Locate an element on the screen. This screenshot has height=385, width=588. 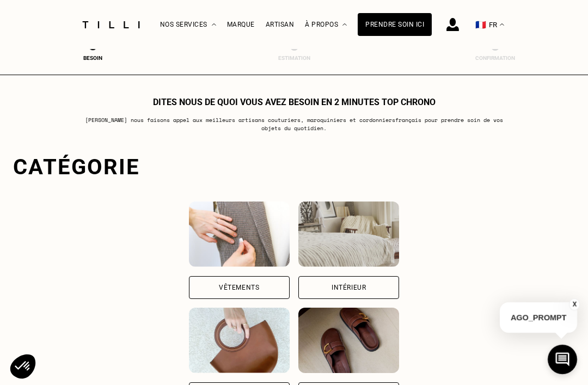
img: menu déroulant is located at coordinates (502, 24).